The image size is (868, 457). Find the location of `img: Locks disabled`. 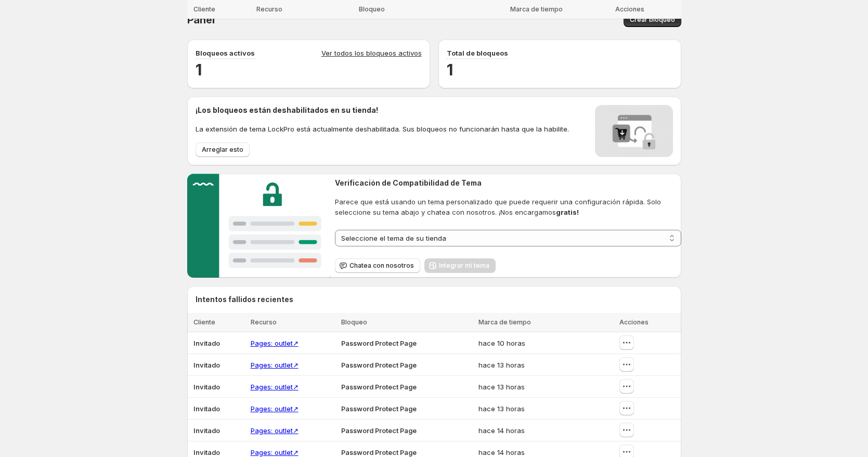

img: Locks disabled is located at coordinates (634, 131).